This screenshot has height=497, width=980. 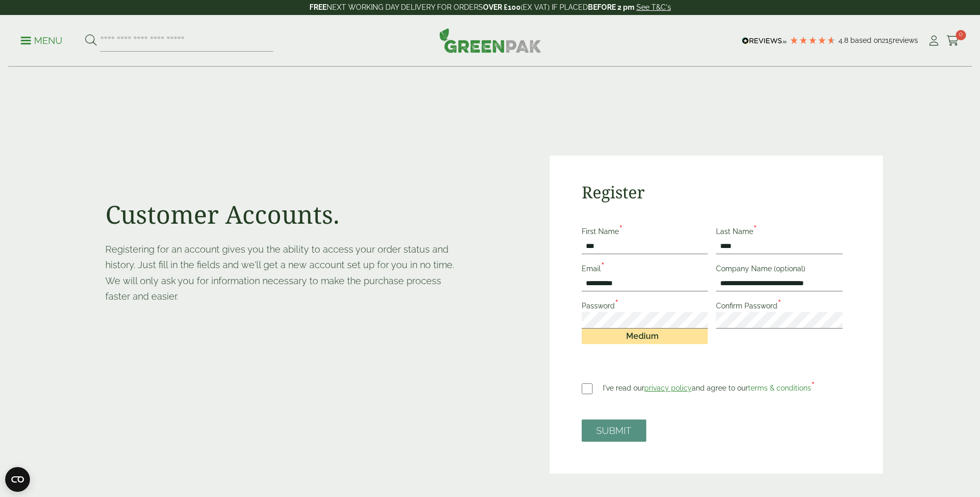 What do you see at coordinates (602, 308) in the screenshot?
I see `label: Password` at bounding box center [602, 308].